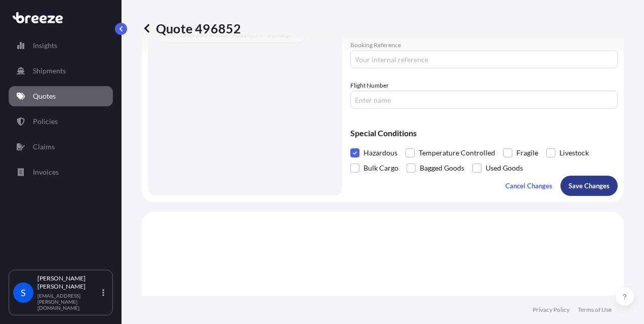 This screenshot has width=644, height=324. Describe the element at coordinates (61, 71) in the screenshot. I see `a: Shipments` at that location.